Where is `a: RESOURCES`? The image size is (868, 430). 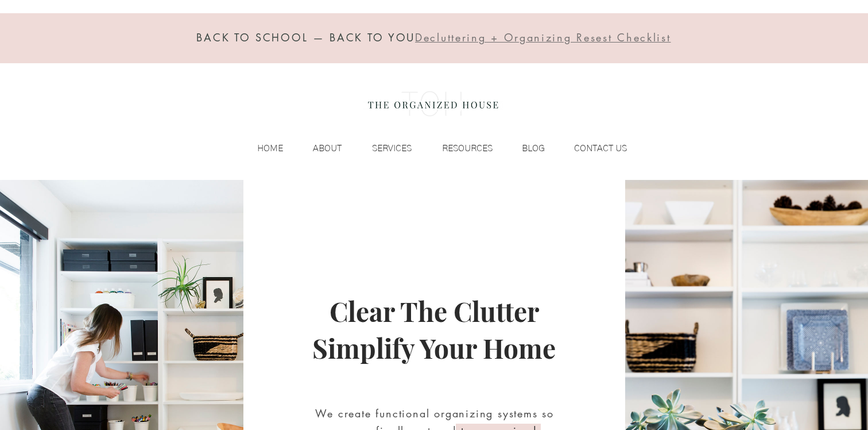
a: RESOURCES is located at coordinates (458, 148).